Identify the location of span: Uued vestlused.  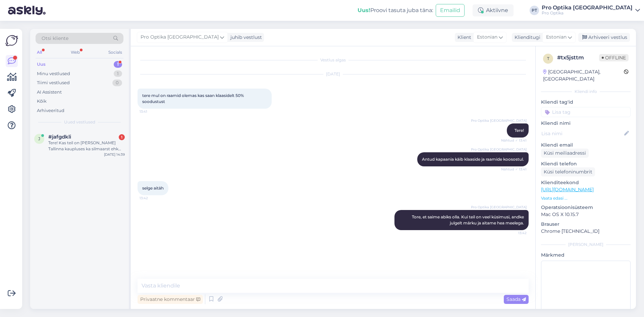
(80, 122).